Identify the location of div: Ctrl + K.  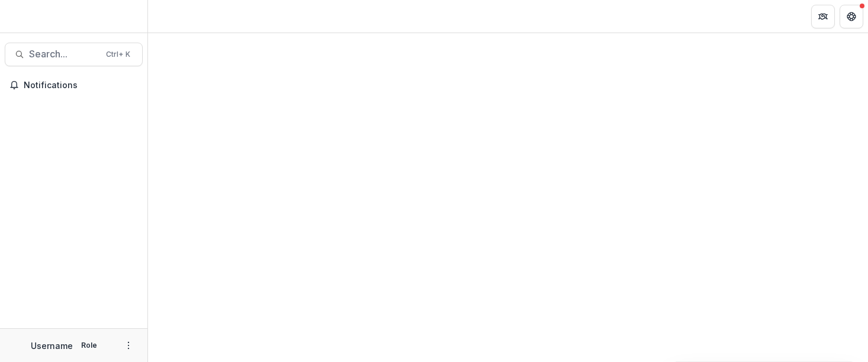
(117, 55).